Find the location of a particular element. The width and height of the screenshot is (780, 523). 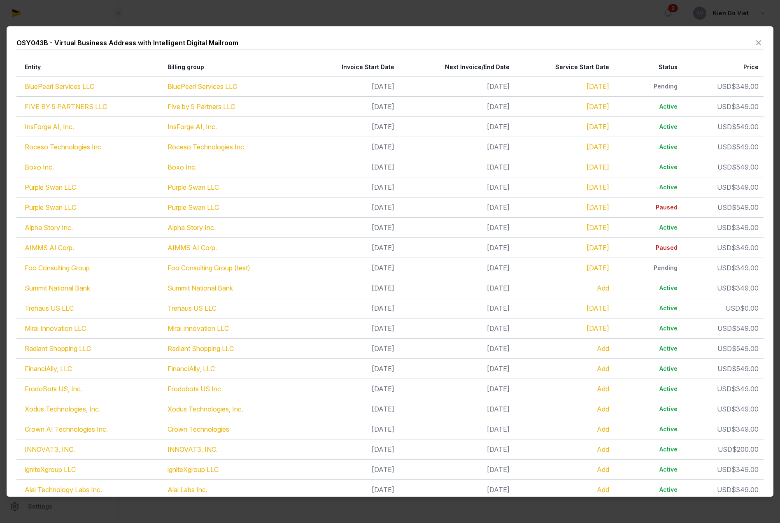

a: Alai Labs Inc. is located at coordinates (187, 490).